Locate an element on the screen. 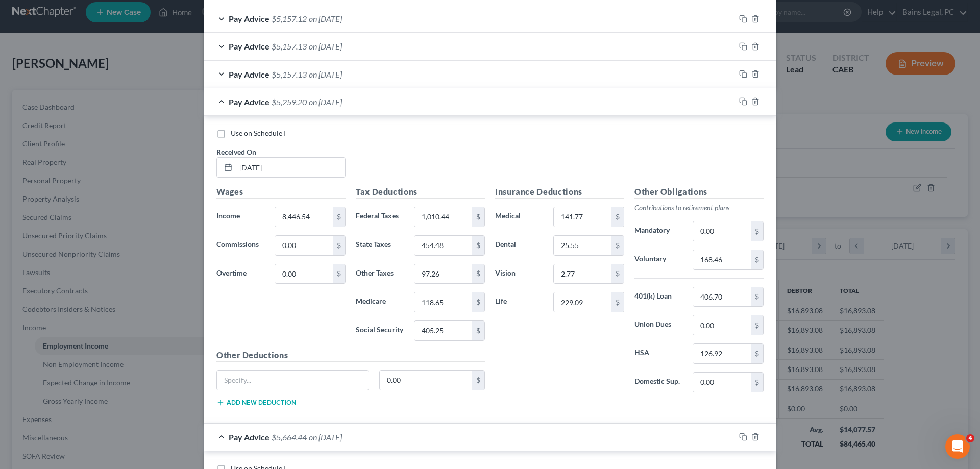 The width and height of the screenshot is (980, 469). label: Union Dues is located at coordinates (659, 325).